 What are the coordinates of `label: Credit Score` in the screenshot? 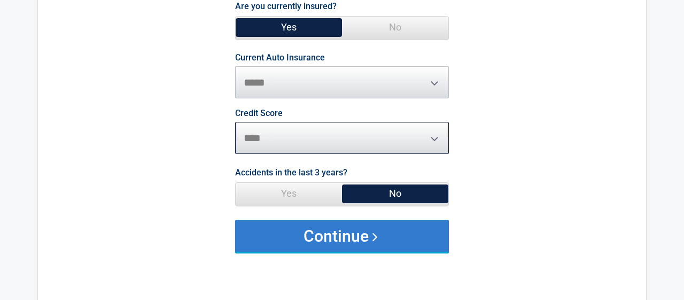 It's located at (259, 113).